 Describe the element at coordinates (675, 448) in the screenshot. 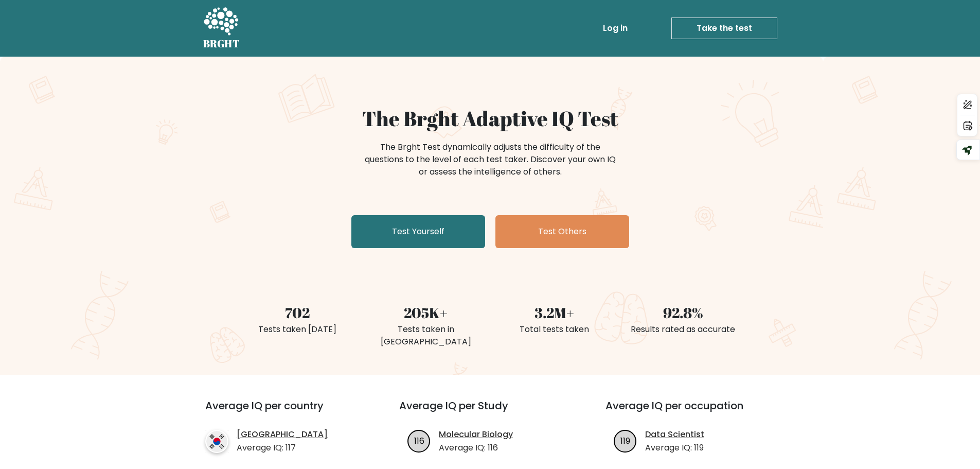

I see `p: Average IQ: 119` at that location.